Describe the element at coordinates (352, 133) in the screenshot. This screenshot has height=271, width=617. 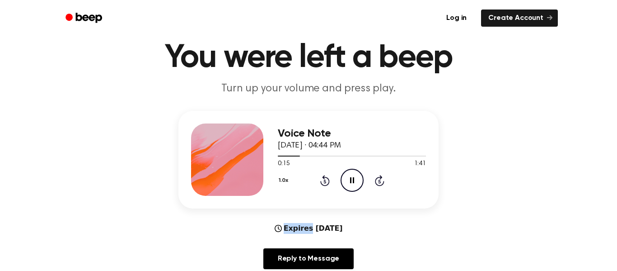
I see `h3: Voice Note` at that location.